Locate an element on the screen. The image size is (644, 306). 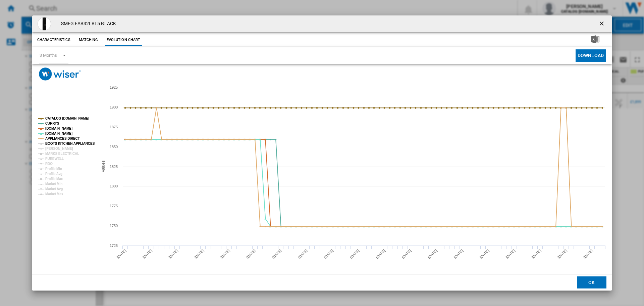
tspan: 1775 is located at coordinates (114, 206).